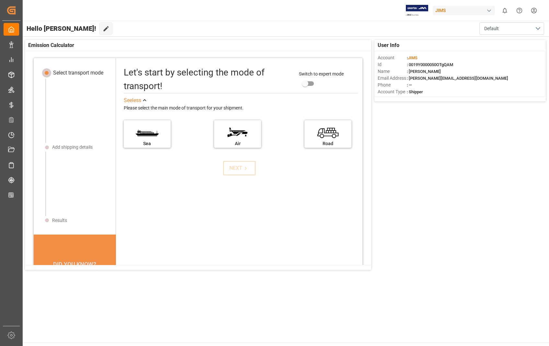 Image resolution: width=549 pixels, height=346 pixels. I want to click on div: DID YOU KNOW?, so click(75, 264).